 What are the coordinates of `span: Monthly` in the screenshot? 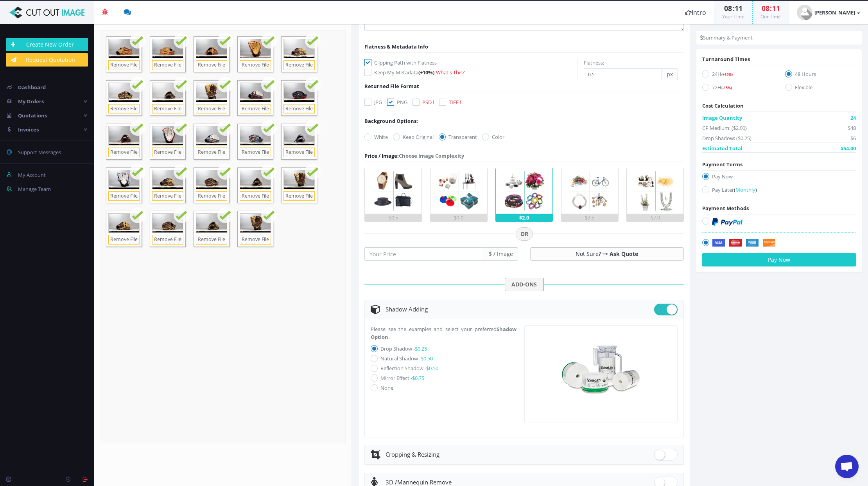 It's located at (745, 190).